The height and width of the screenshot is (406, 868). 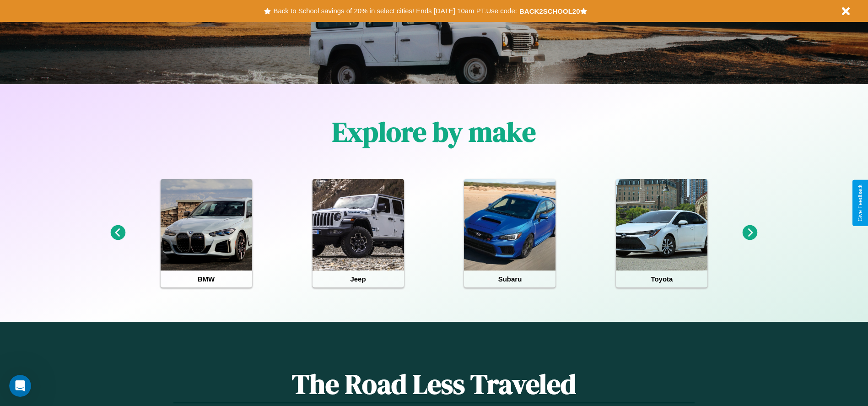 I want to click on h4: Jeep, so click(x=358, y=279).